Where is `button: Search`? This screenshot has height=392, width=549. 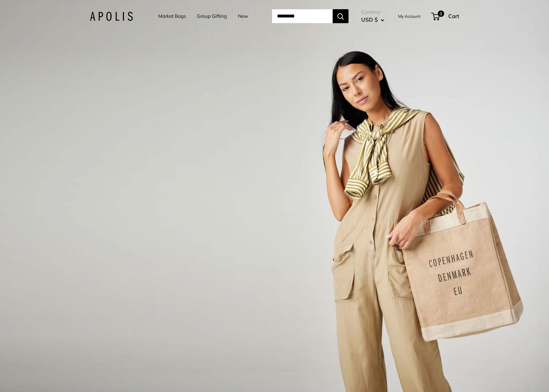 button: Search is located at coordinates (340, 16).